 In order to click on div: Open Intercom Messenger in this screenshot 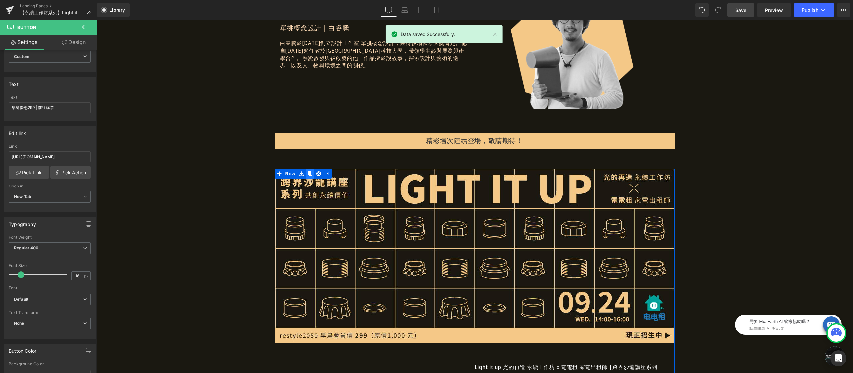, I will do `click(839, 359)`.